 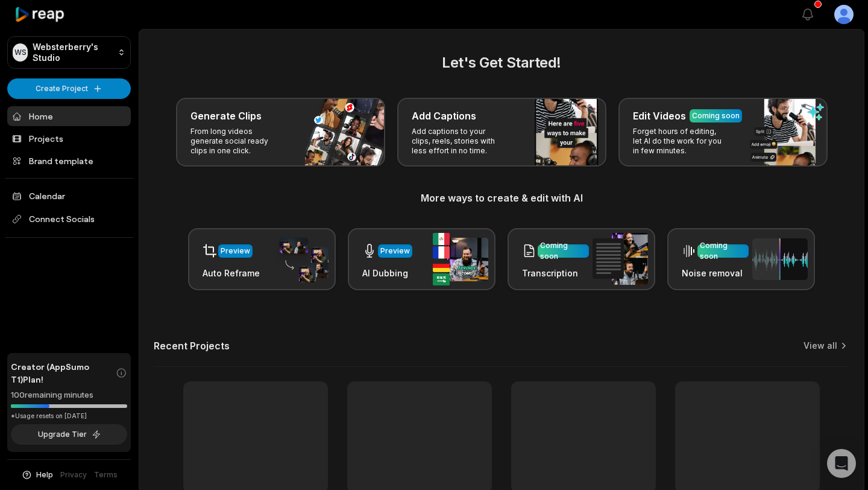 What do you see at coordinates (68, 88) in the screenshot?
I see `button: Create Project` at bounding box center [68, 88].